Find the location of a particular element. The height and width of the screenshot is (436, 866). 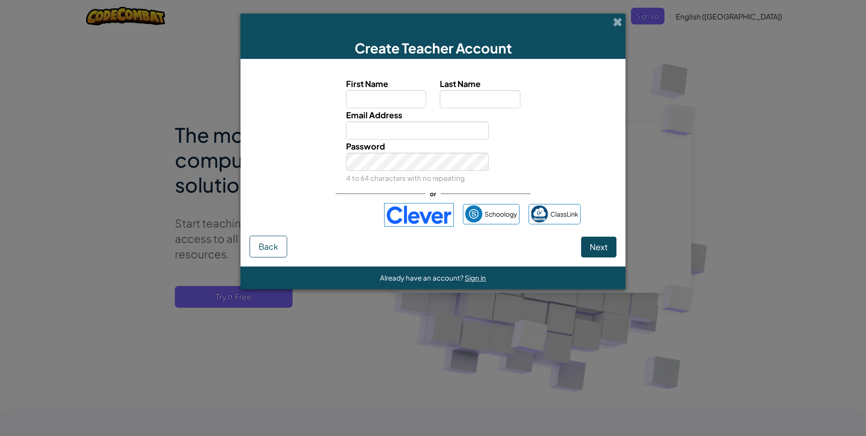

span: First Name is located at coordinates (367, 83).